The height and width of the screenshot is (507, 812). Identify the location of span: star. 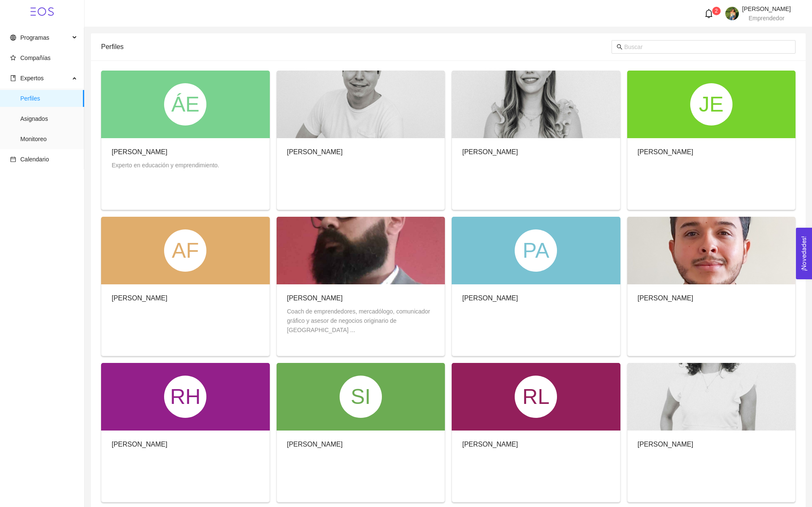
(13, 58).